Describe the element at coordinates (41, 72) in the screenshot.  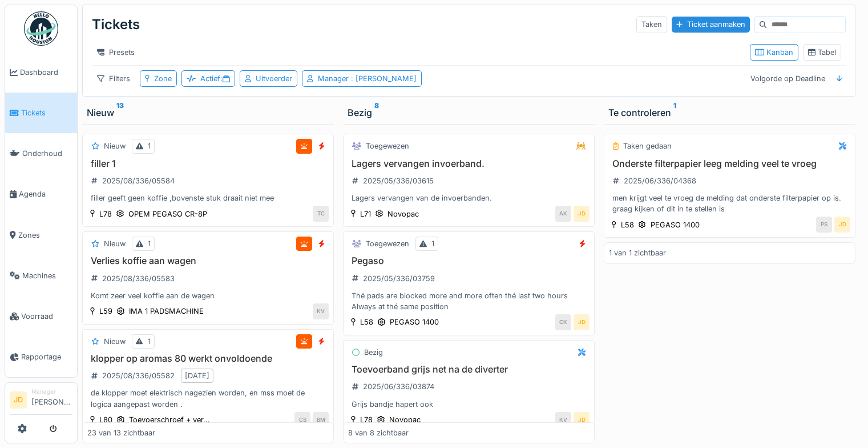
I see `a: Dashboard` at that location.